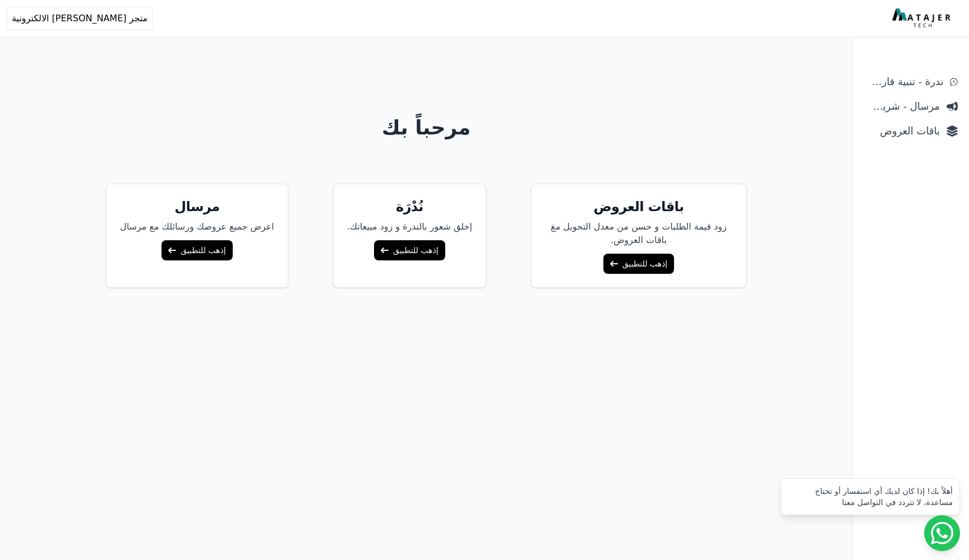  I want to click on h5: مرسال, so click(196, 207).